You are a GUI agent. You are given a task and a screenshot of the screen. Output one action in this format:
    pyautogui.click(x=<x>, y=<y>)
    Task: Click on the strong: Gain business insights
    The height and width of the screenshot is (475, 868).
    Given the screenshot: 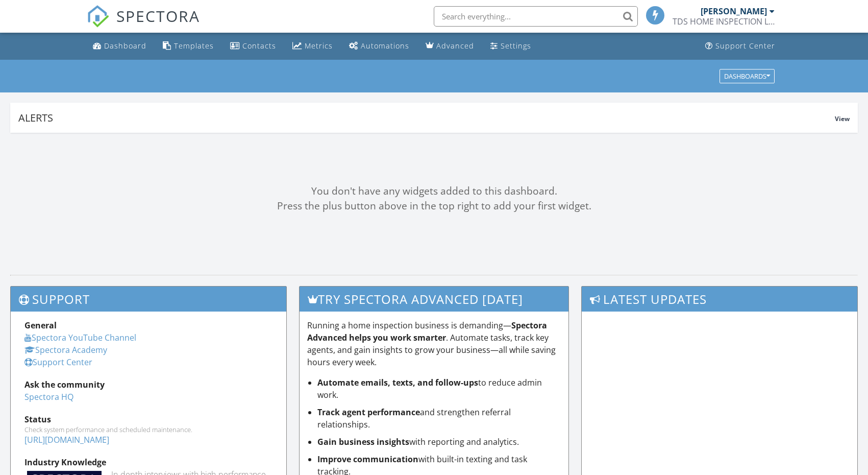 What is the action you would take?
    pyautogui.click(x=363, y=442)
    